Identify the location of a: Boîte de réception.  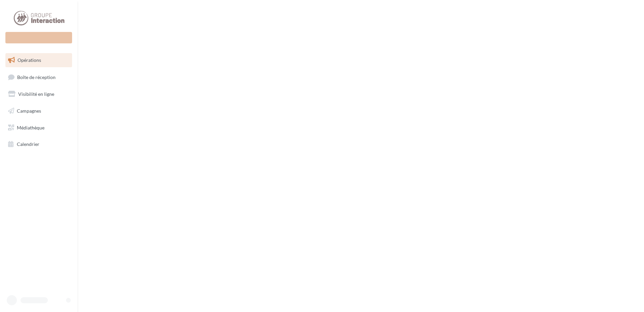
(39, 77).